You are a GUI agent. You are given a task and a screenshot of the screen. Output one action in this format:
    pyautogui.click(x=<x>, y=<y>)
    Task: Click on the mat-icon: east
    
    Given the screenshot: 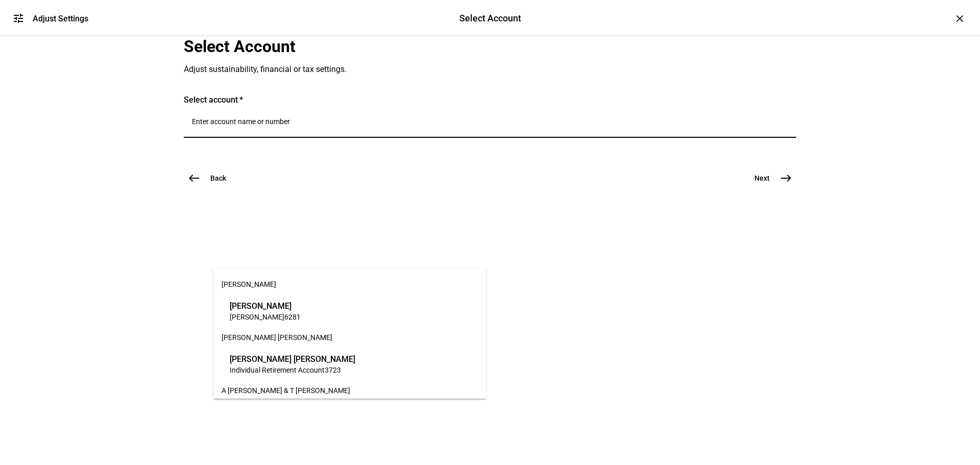 What is the action you would take?
    pyautogui.click(x=787, y=178)
    